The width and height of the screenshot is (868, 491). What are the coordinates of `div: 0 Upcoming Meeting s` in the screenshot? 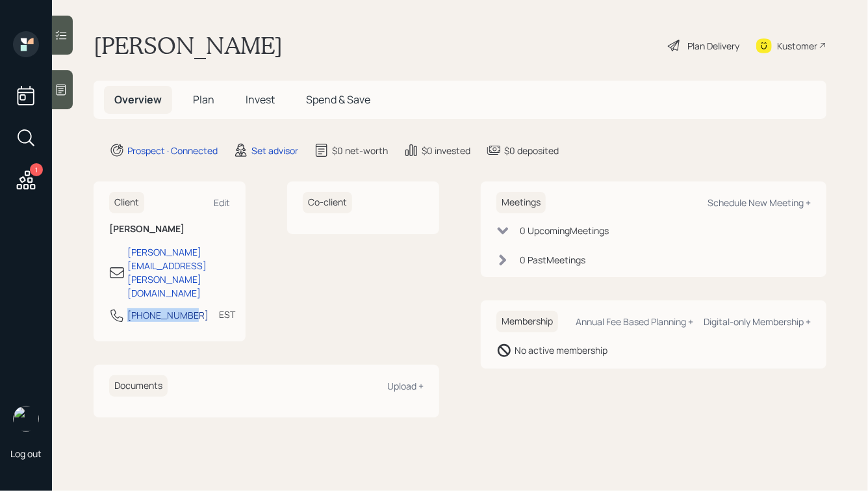 It's located at (564, 230).